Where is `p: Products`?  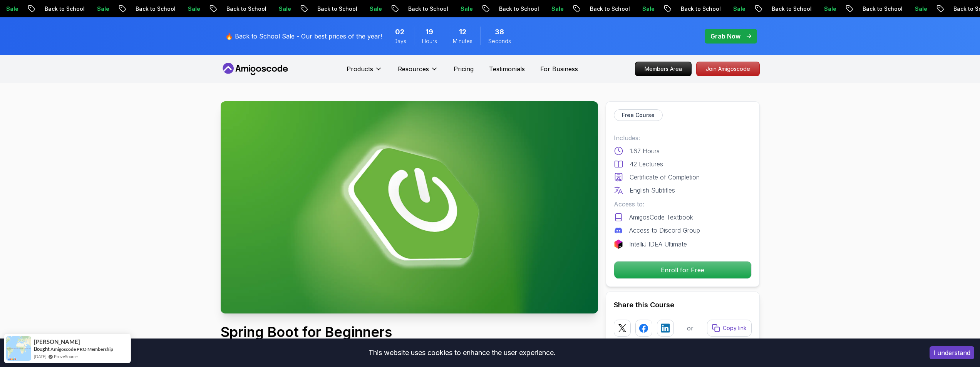
p: Products is located at coordinates (359, 69).